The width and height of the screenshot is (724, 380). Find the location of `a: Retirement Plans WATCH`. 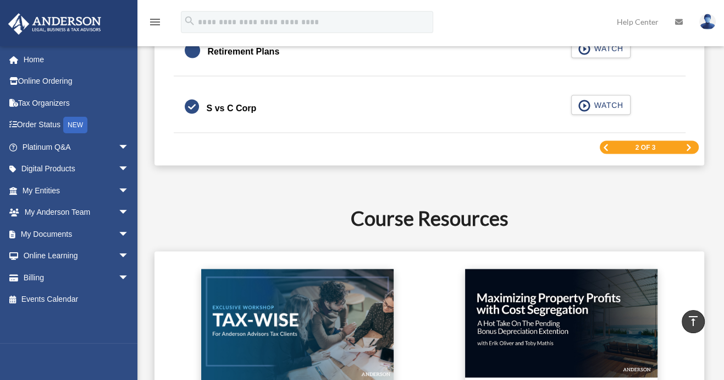

a: Retirement Plans WATCH is located at coordinates (430, 51).